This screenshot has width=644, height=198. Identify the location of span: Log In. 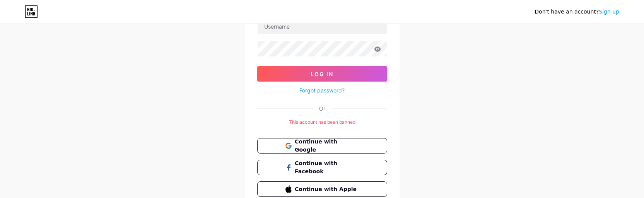
(322, 74).